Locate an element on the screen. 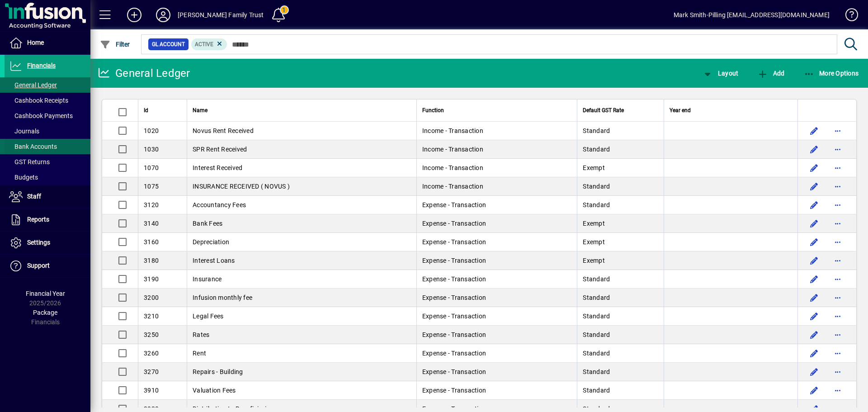 Image resolution: width=868 pixels, height=412 pixels. span: Bank Fees is located at coordinates (208, 223).